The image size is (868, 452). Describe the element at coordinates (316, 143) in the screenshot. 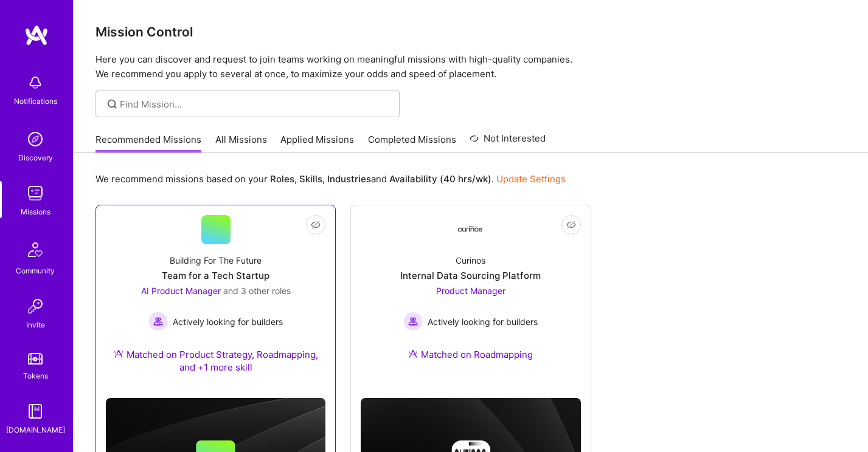

I see `a: Applied Missions` at that location.